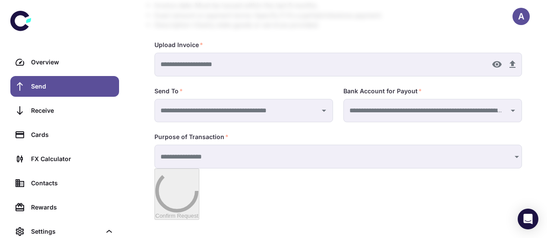 This screenshot has height=238, width=547. I want to click on div: Send, so click(73, 86).